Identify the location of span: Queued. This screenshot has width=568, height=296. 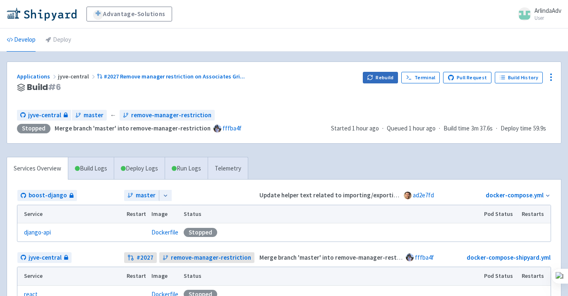
(411, 128).